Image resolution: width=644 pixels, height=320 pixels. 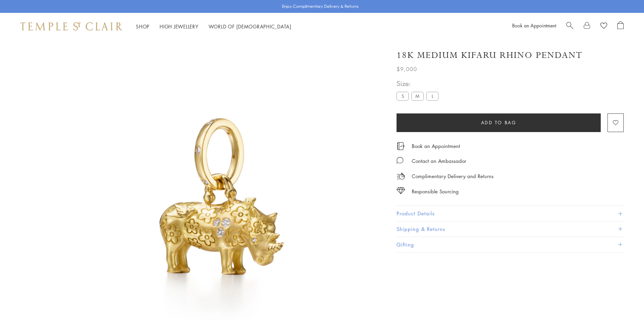 I want to click on span: $9,000, so click(x=406, y=69).